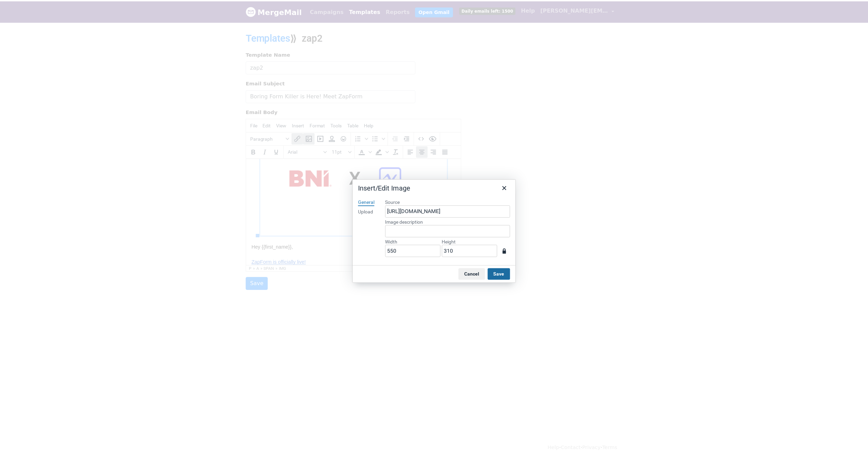  I want to click on label: Width, so click(415, 242).